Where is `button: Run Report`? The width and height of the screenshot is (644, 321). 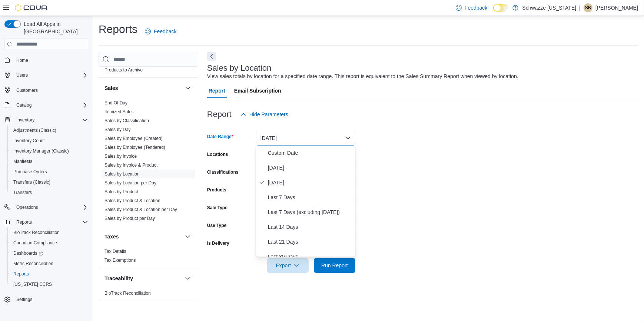
button: Run Report is located at coordinates (334, 266).